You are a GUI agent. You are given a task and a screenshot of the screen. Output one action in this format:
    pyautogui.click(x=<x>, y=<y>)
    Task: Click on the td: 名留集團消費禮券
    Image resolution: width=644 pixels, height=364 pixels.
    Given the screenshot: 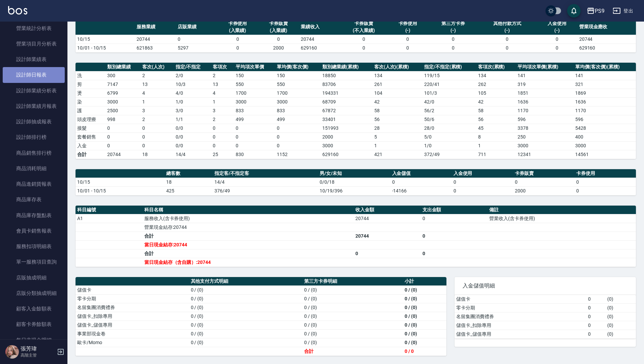 What is the action you would take?
    pyautogui.click(x=520, y=317)
    